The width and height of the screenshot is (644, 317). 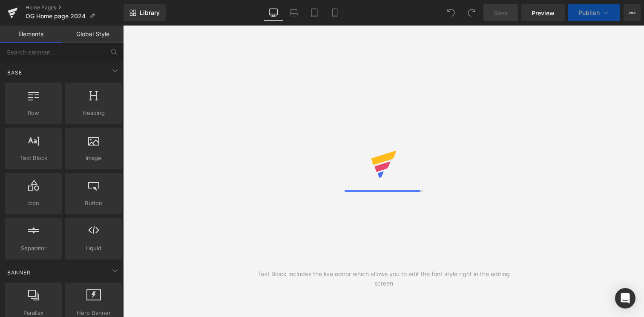 What do you see at coordinates (589, 13) in the screenshot?
I see `span: Publish` at bounding box center [589, 13].